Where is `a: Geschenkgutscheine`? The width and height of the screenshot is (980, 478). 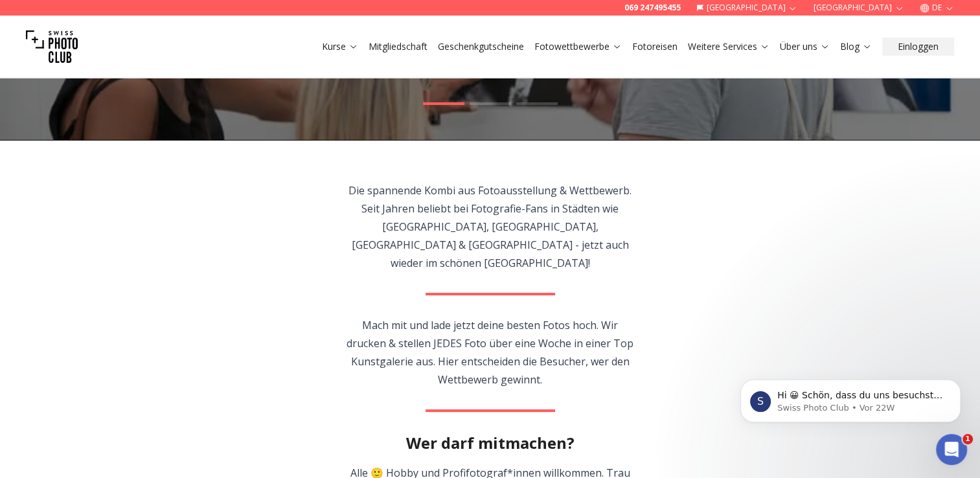
a: Geschenkgutscheine is located at coordinates (480, 46).